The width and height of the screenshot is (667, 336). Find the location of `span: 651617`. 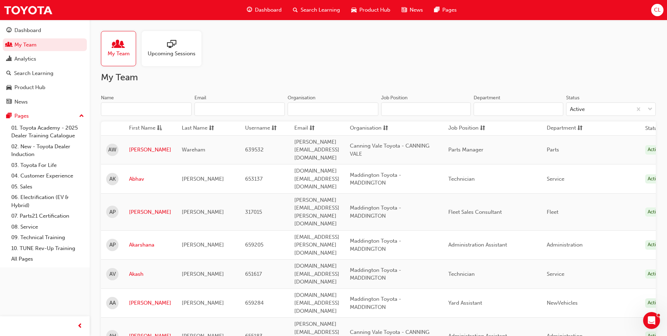

span: 651617 is located at coordinates (254, 274).